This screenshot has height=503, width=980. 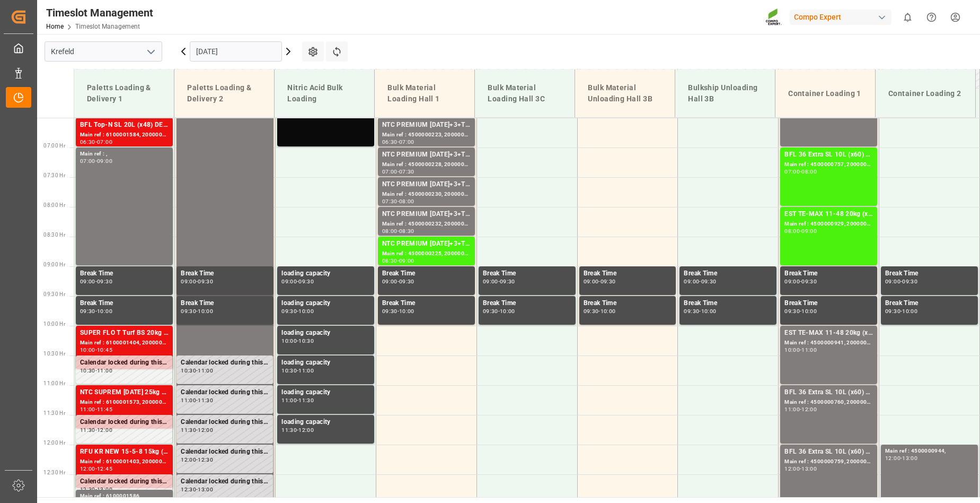 What do you see at coordinates (389, 260) in the screenshot?
I see `div: 08:30` at bounding box center [389, 260].